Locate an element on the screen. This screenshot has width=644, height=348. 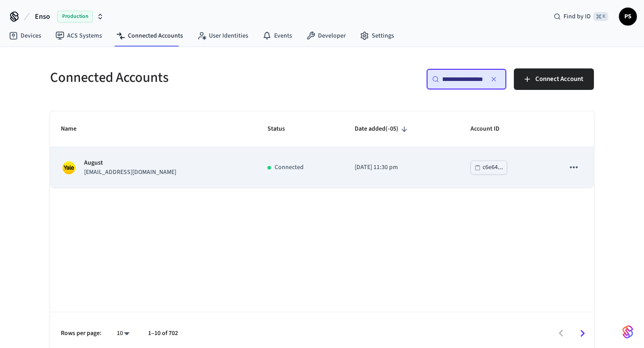
span: Account ID is located at coordinates (491, 129).